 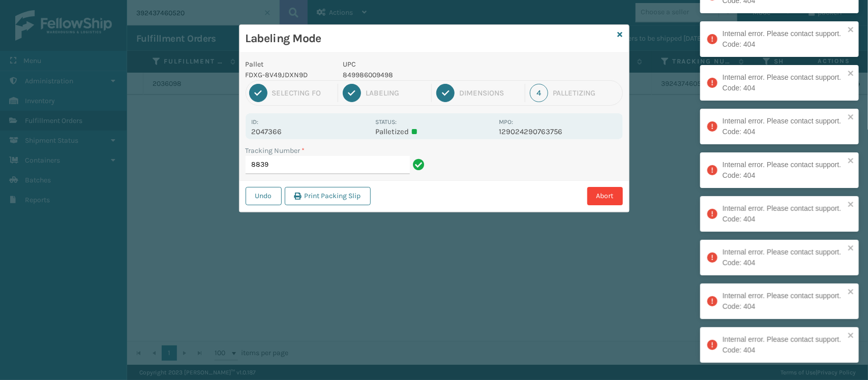 I want to click on label: MPO:, so click(x=506, y=122).